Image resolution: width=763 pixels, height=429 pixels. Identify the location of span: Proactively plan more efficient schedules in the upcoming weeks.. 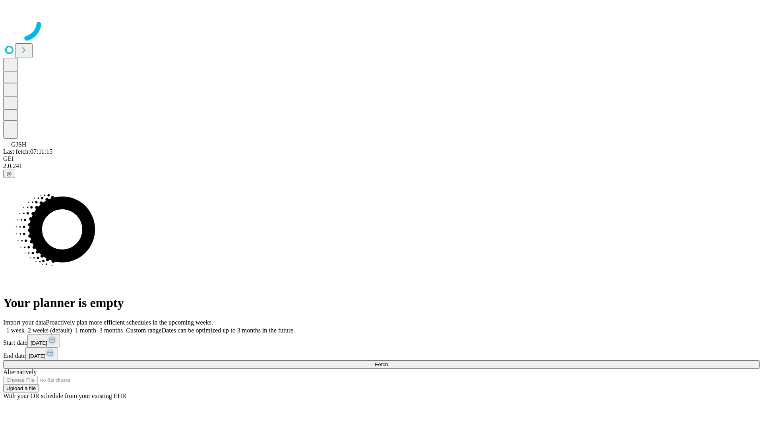
(129, 322).